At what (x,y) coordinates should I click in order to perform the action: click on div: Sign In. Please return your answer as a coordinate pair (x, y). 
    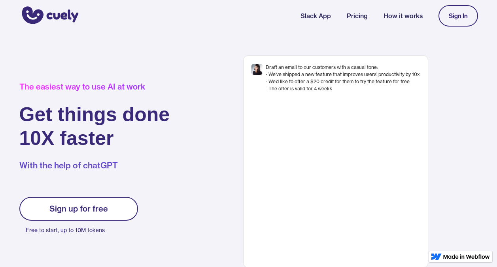
    Looking at the image, I should click on (459, 16).